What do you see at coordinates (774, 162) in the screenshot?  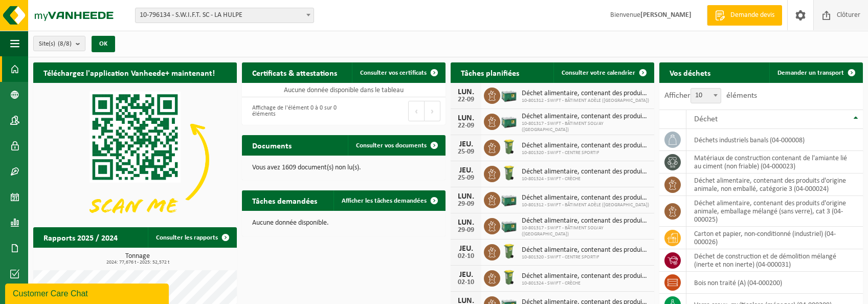 I see `td: matériaux de construction contenant de l'amiante lié au ciment (non friable) (04-000023)` at bounding box center [774, 162].